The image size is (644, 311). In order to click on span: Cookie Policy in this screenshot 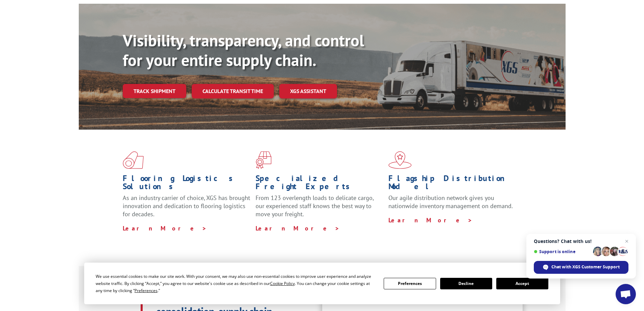, I will do `click(282, 284)`.